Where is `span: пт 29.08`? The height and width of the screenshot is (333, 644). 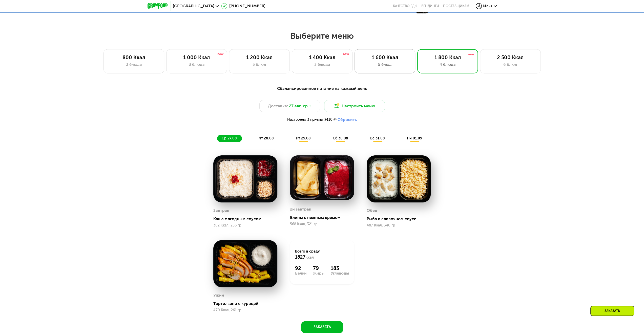
span: пт 29.08 is located at coordinates (303, 138).